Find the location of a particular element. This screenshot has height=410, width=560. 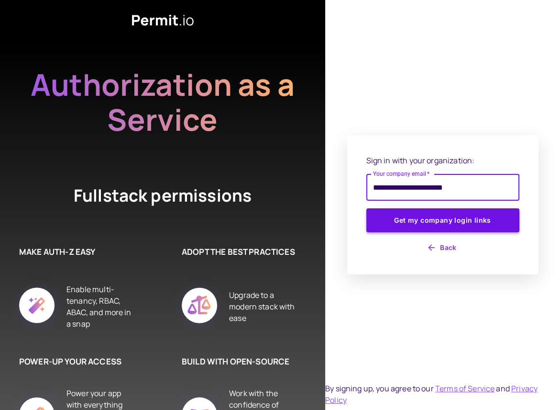

h6: ADOPT THE BEST PRACTICES is located at coordinates (239, 252).